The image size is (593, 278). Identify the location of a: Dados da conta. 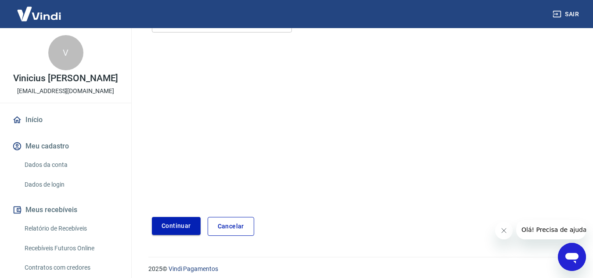
(71, 165).